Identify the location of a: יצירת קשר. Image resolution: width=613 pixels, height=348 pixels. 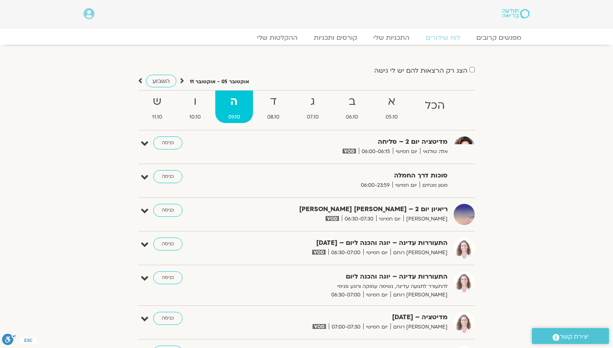
(571, 335).